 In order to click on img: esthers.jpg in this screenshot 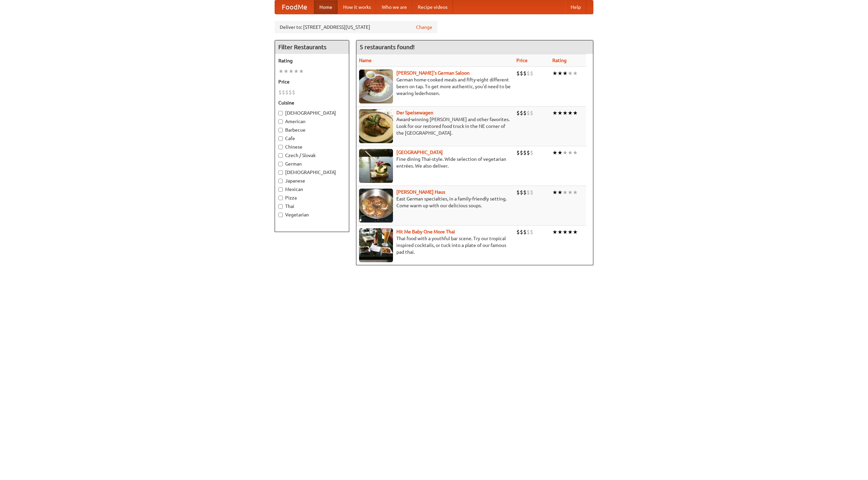, I will do `click(376, 86)`.